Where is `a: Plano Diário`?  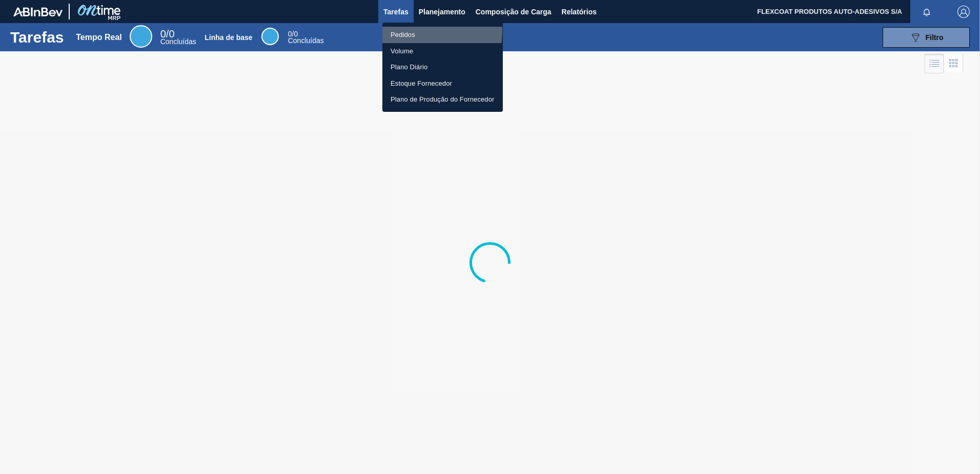 a: Plano Diário is located at coordinates (442, 67).